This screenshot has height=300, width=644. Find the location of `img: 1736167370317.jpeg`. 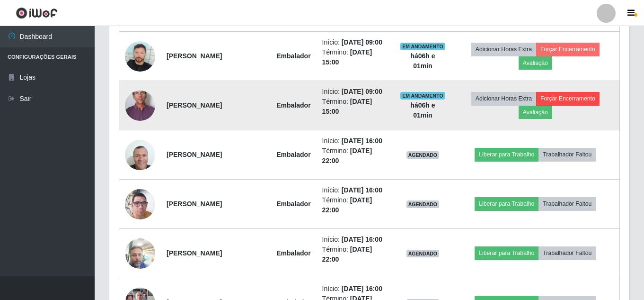

img: 1736167370317.jpeg is located at coordinates (140, 155).